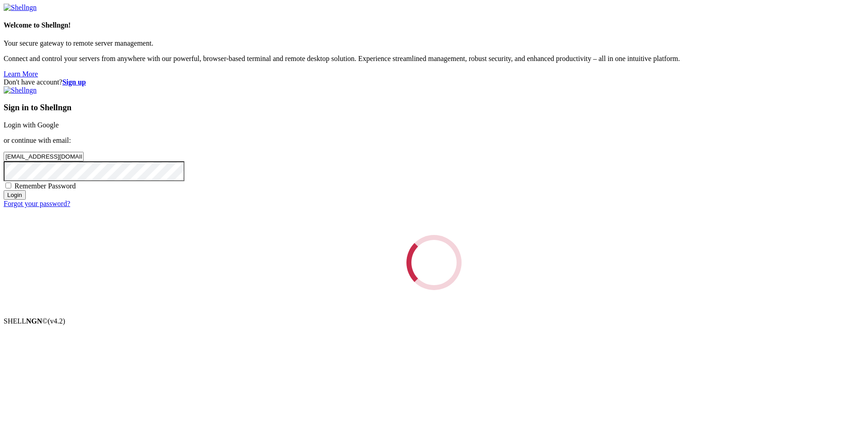 This screenshot has height=427, width=868. What do you see at coordinates (8, 186) in the screenshot?
I see `input: Remember Password` at bounding box center [8, 186].